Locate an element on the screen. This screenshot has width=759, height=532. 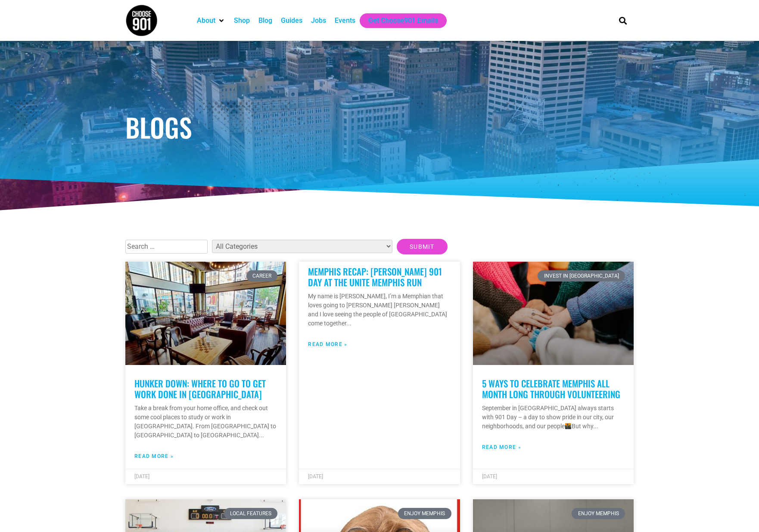
div: Shop is located at coordinates (242, 21).